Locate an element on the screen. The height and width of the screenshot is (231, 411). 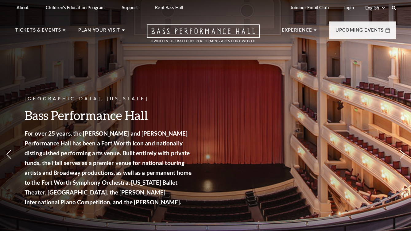
p: Upcoming Events is located at coordinates (360, 32).